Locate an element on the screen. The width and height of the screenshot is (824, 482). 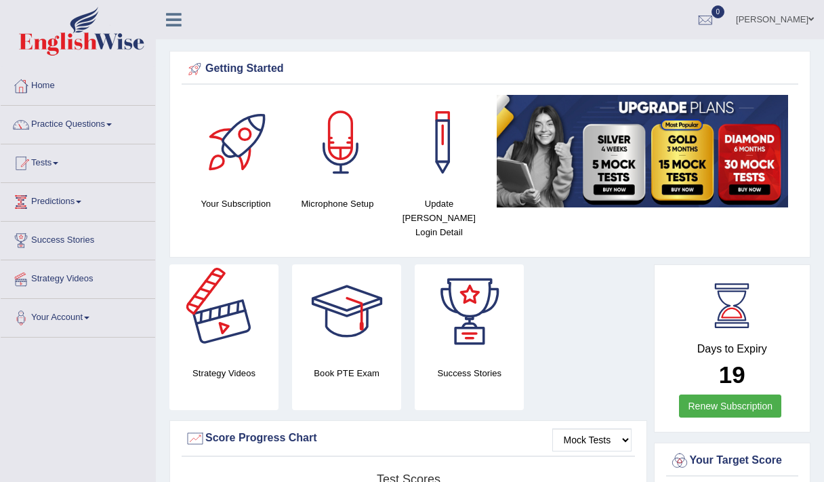
a: Success Stories is located at coordinates (78, 239).